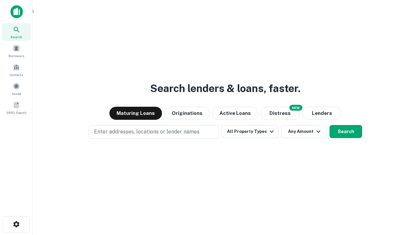 This screenshot has width=418, height=235. What do you see at coordinates (16, 32) in the screenshot?
I see `a: Search` at bounding box center [16, 32].